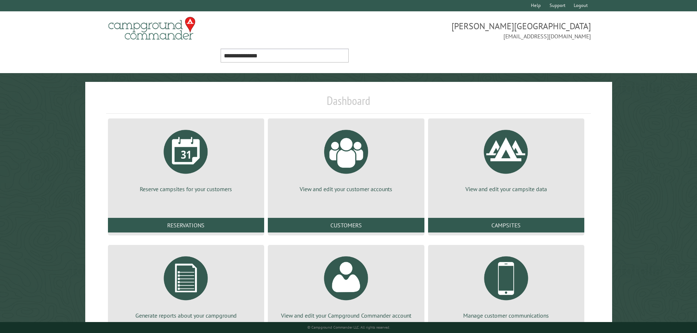 This screenshot has height=333, width=697. I want to click on p: View and edit your Campground Commander account, so click(346, 316).